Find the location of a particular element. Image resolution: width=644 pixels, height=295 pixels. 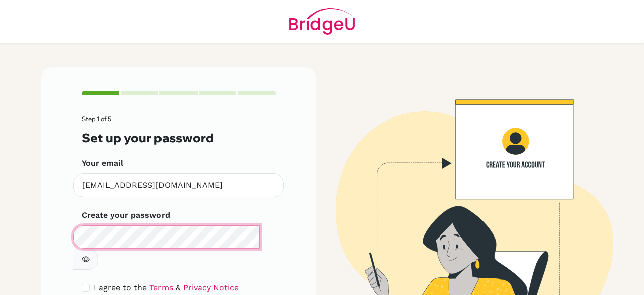

a: Terms is located at coordinates (161, 287).